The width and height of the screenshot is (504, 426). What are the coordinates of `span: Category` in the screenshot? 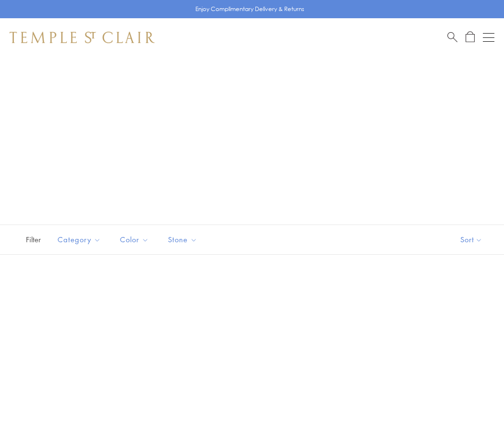 It's located at (81, 240).